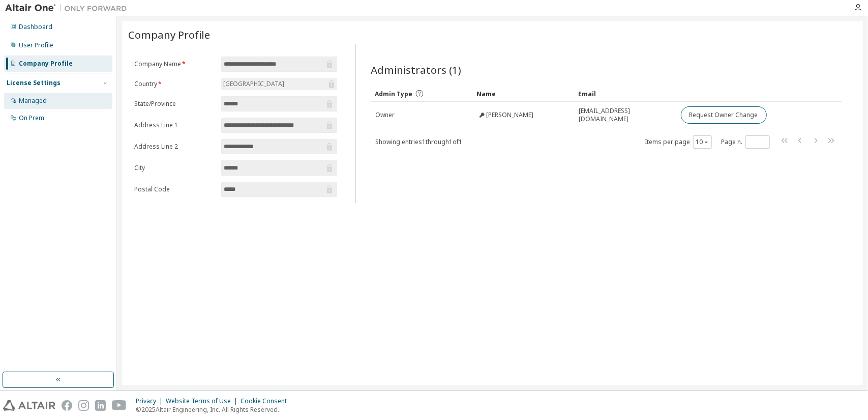 This screenshot has height=420, width=868. What do you see at coordinates (100, 405) in the screenshot?
I see `img: linkedin.svg` at bounding box center [100, 405].